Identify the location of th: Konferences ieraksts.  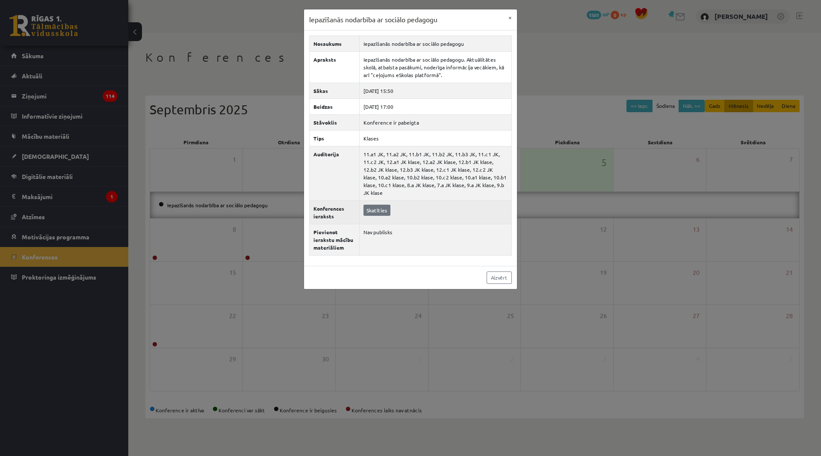
(334, 212).